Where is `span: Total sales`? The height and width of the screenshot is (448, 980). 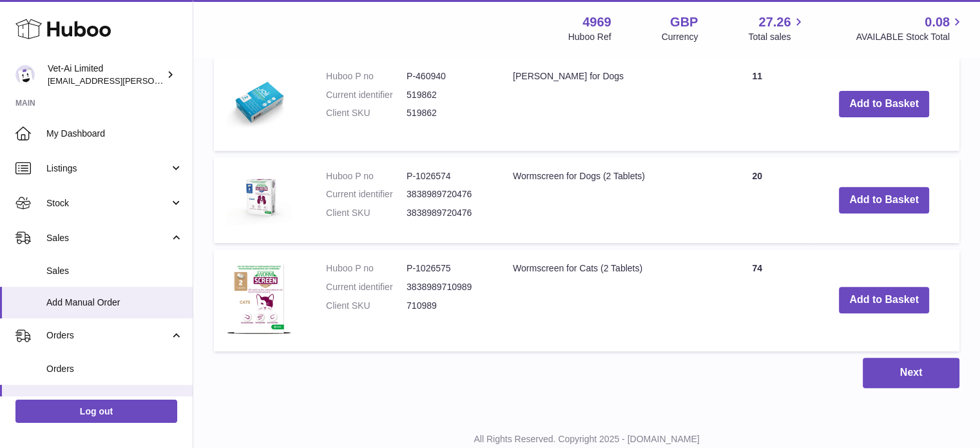 span: Total sales is located at coordinates (776, 37).